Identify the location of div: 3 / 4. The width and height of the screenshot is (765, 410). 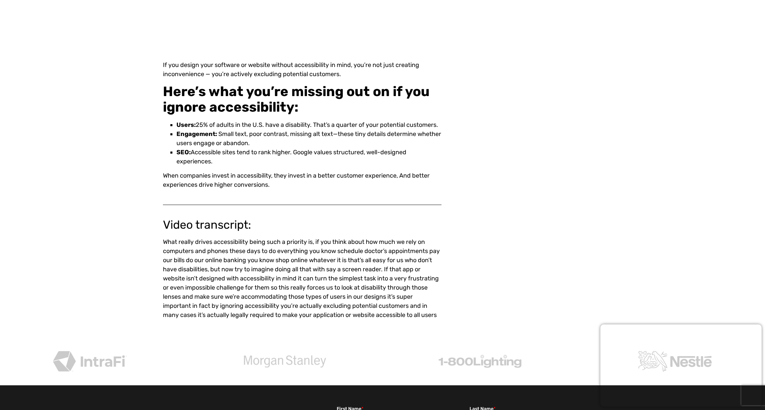
(480, 362).